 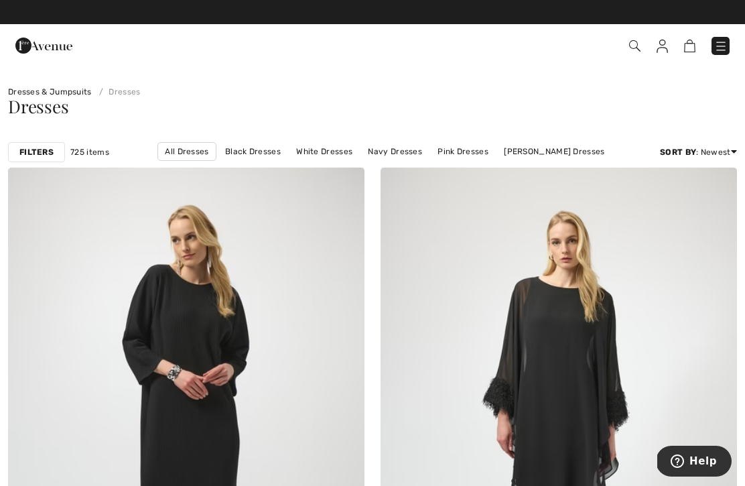 What do you see at coordinates (635, 46) in the screenshot?
I see `img: Search` at bounding box center [635, 46].